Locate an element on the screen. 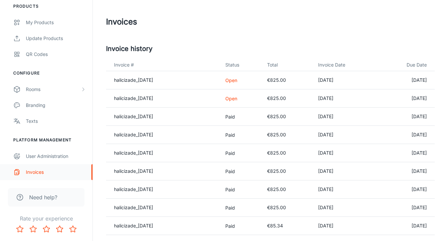 The height and width of the screenshot is (241, 448). th: Due Date is located at coordinates (406, 65).